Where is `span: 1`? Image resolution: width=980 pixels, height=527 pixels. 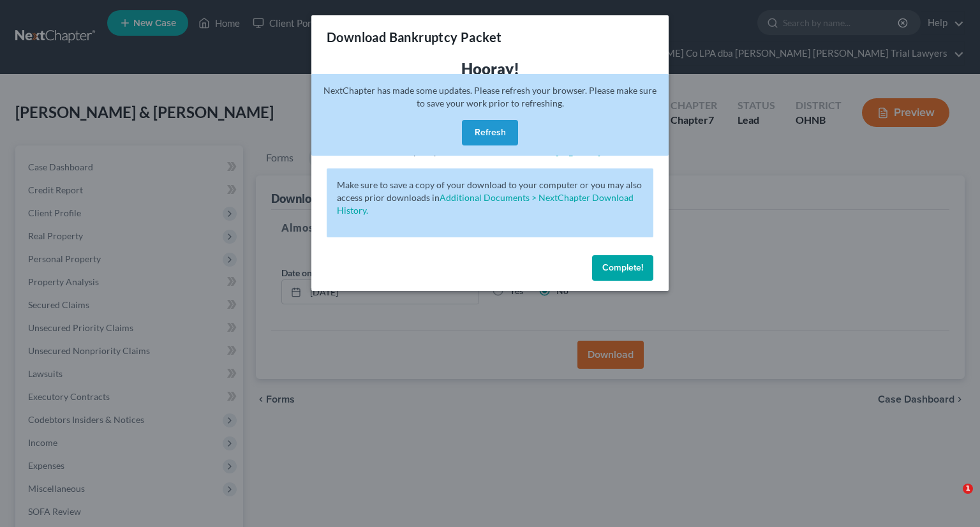 span: 1 is located at coordinates (968, 489).